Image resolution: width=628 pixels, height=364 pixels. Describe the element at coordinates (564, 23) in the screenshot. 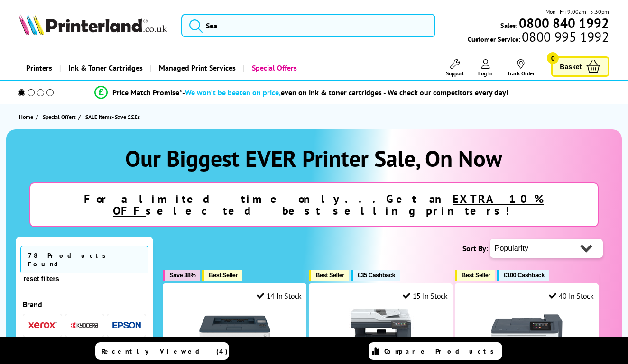

I see `b: 0800 840 1992` at that location.